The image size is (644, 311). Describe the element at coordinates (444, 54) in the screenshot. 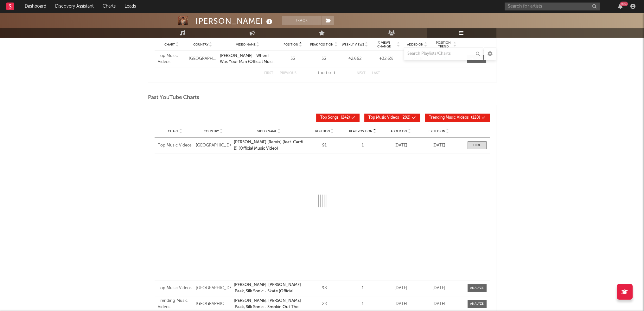

I see `input: Search Playlists/Charts` at that location.